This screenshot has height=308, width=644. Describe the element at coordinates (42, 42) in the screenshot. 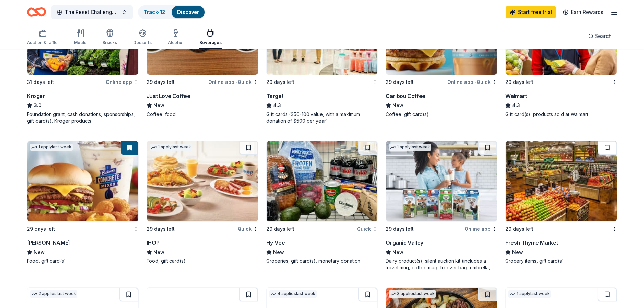

I see `div: Auction & raffle` at that location.